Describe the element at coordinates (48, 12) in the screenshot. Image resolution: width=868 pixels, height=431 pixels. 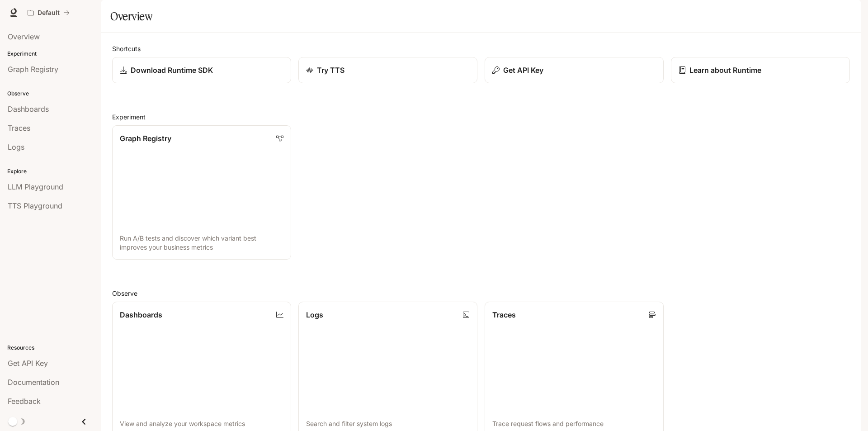
I see `p: Default` at that location.